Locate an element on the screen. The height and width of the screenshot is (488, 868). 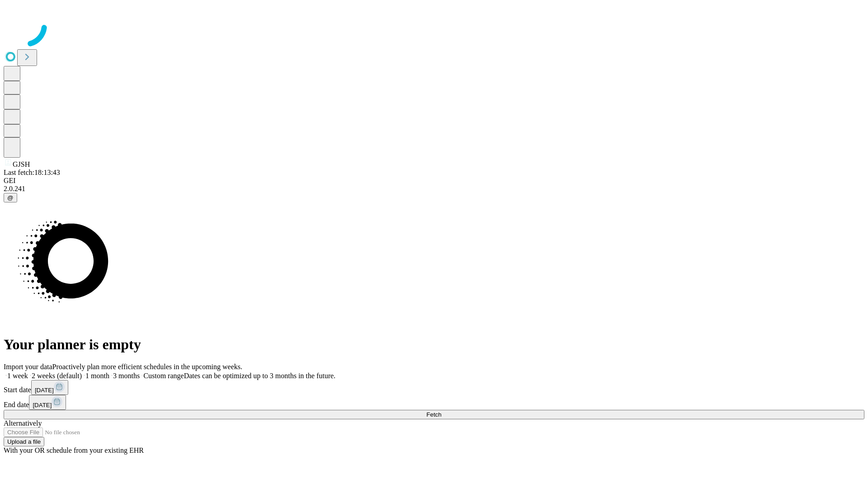
span: GJSH is located at coordinates (21, 164).